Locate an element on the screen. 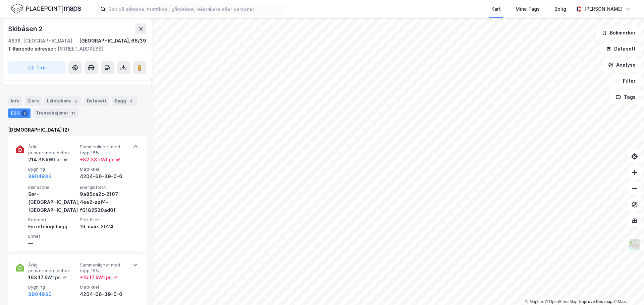  span: Tilhørende adresser: is located at coordinates (33, 49).